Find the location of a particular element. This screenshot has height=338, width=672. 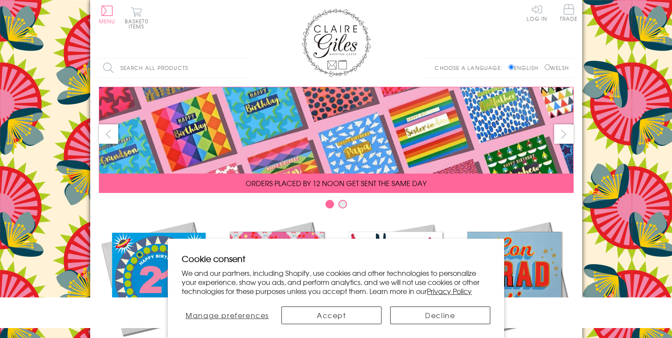

button: Manage preferences is located at coordinates (227, 315).